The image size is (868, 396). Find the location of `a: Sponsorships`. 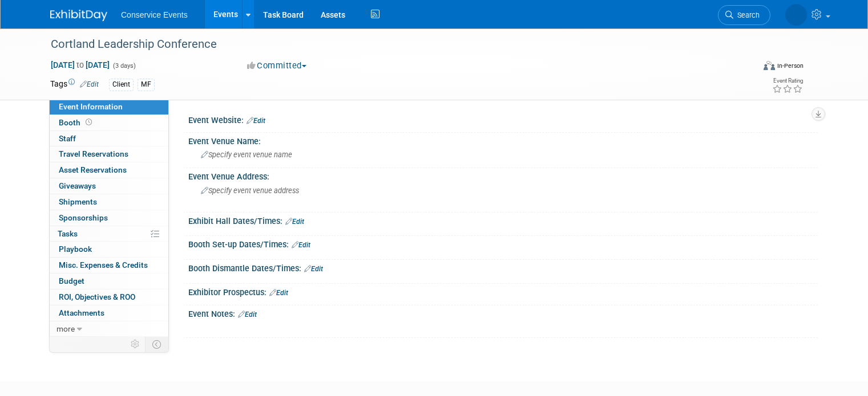

a: Sponsorships is located at coordinates (109, 218).